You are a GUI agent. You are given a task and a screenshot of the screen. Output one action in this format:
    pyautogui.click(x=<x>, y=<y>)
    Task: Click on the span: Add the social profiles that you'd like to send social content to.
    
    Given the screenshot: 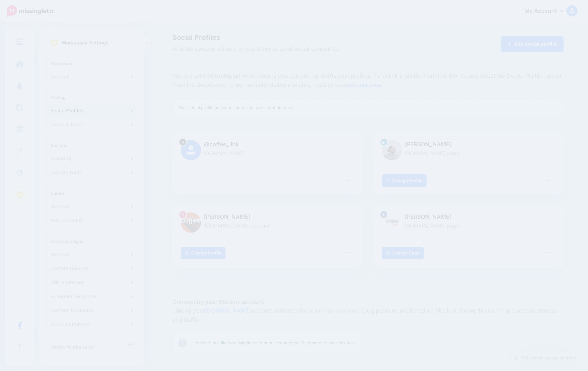 What is the action you would take?
    pyautogui.click(x=301, y=49)
    